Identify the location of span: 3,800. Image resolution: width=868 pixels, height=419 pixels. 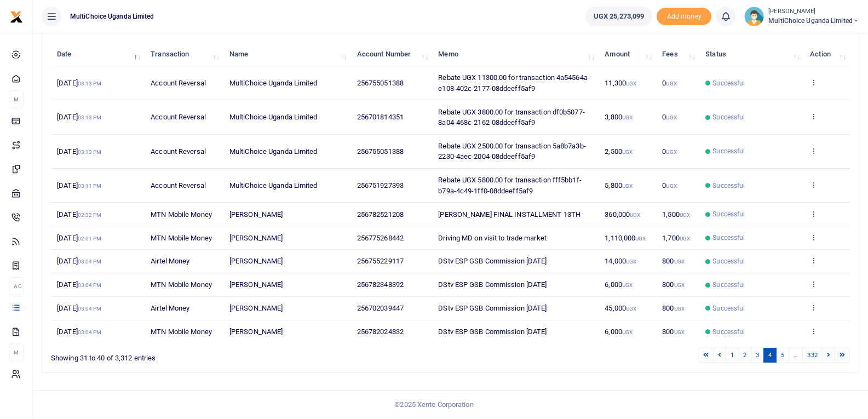
(619, 117).